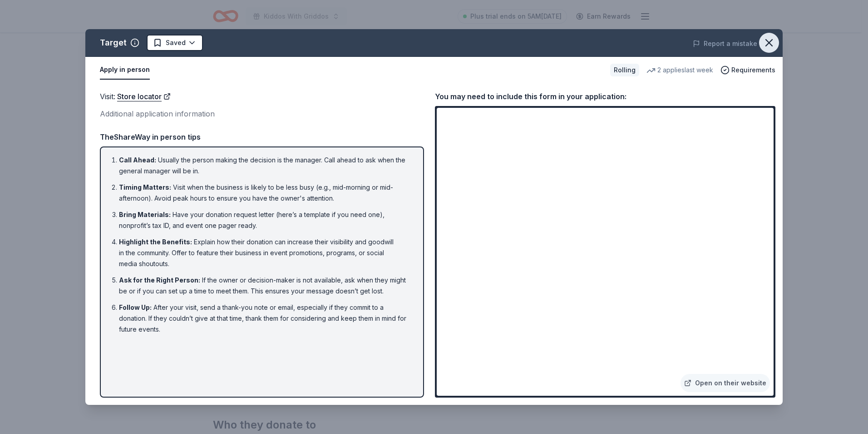 This screenshot has height=434, width=868. Describe the element at coordinates (144, 97) in the screenshot. I see `a: Store locator` at that location.